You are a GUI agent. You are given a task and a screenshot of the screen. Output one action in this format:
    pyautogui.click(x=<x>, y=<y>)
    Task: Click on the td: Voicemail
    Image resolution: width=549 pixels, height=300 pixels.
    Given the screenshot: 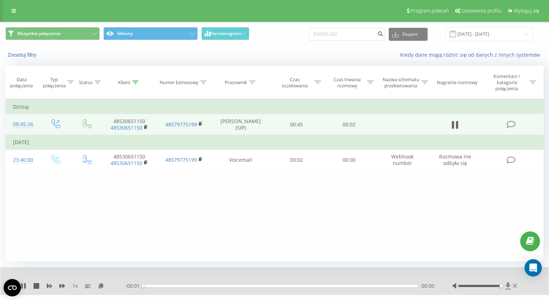 What is the action you would take?
    pyautogui.click(x=241, y=160)
    